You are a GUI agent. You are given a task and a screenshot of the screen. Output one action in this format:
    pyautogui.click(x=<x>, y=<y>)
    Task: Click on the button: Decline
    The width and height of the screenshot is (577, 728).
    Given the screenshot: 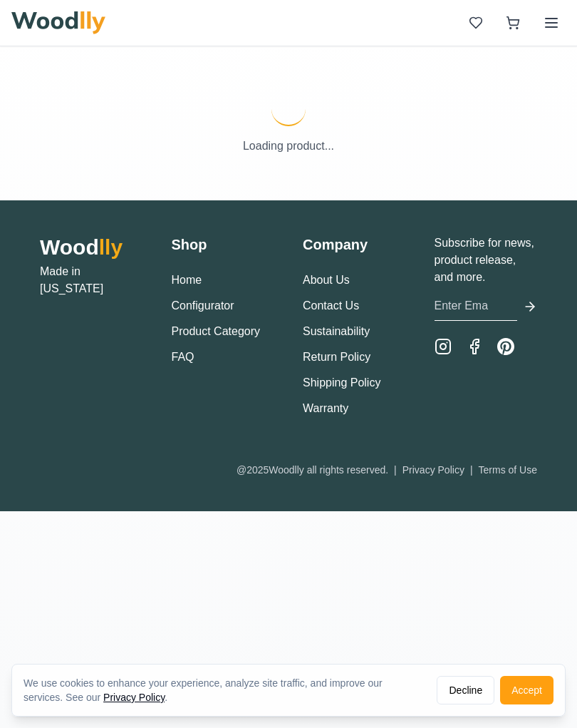 What is the action you would take?
    pyautogui.click(x=466, y=690)
    